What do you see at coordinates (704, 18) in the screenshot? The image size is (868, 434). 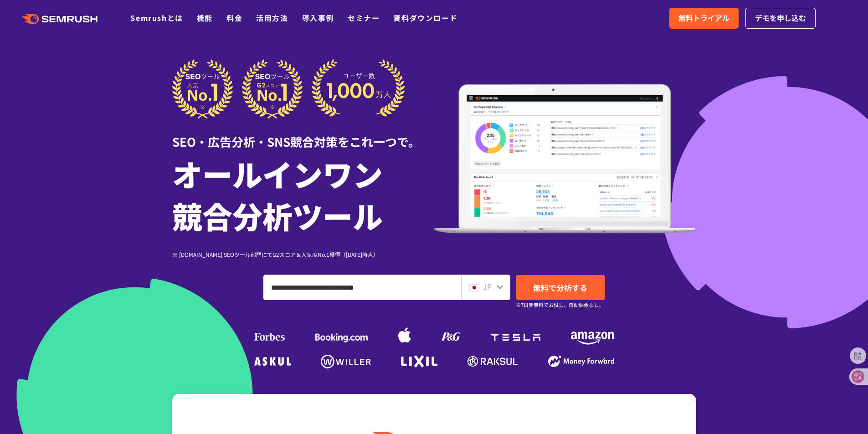 I see `a: 無料トライアル` at bounding box center [704, 18].